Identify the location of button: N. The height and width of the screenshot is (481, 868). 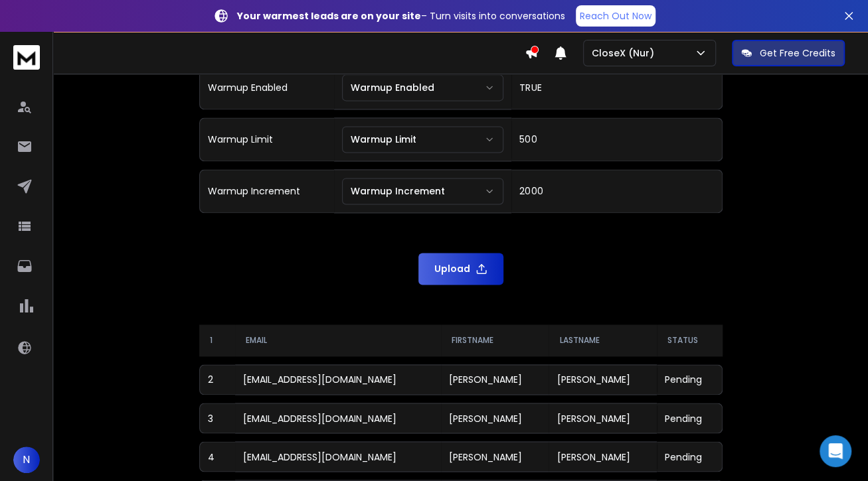
(27, 459).